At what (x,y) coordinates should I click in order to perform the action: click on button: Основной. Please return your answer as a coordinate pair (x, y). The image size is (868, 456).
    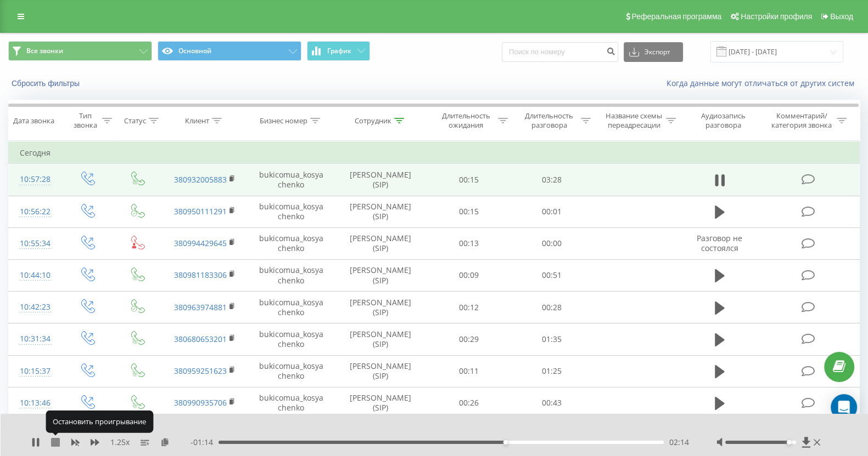
    Looking at the image, I should click on (229, 51).